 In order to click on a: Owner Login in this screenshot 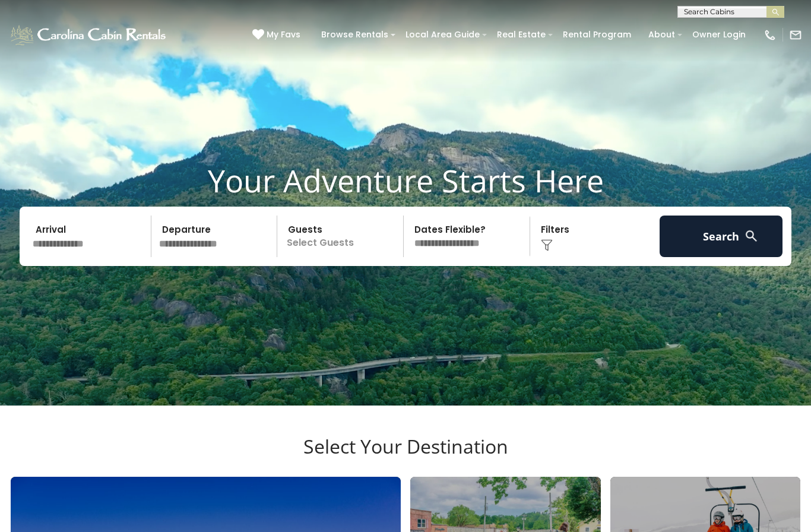, I will do `click(719, 35)`.